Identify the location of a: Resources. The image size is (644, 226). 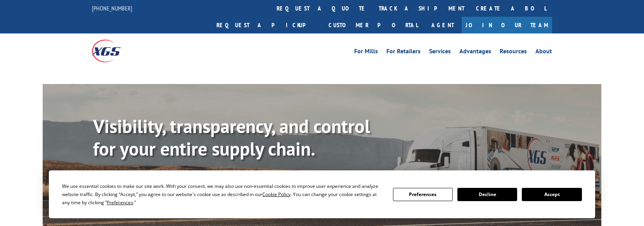
(513, 53).